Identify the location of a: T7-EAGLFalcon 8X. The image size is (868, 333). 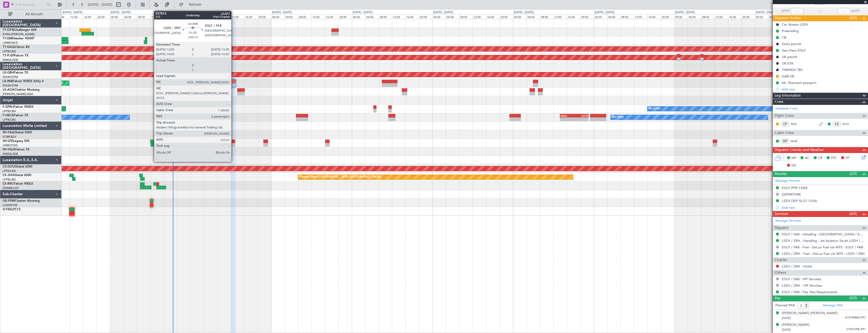
(16, 47).